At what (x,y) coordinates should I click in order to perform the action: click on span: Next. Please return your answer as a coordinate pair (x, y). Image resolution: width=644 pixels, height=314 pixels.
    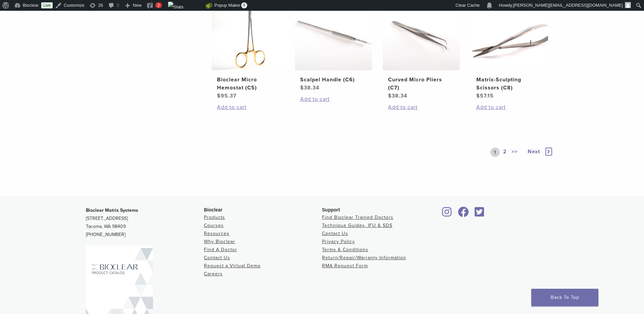
    Looking at the image, I should click on (534, 151).